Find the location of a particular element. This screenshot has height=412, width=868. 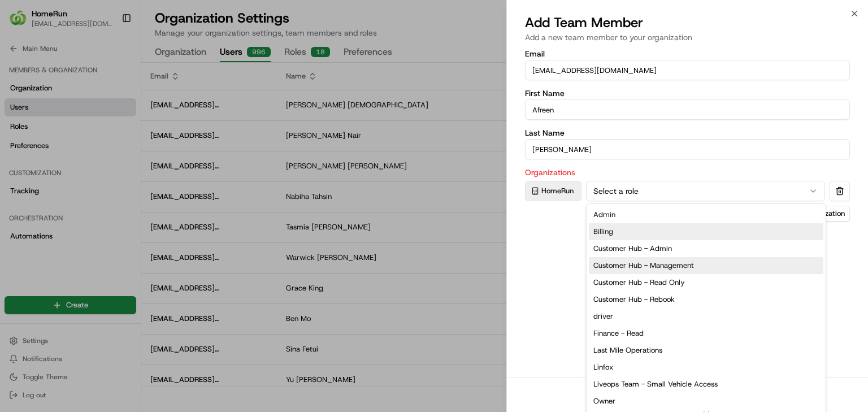

h2: Add Team Member is located at coordinates (687, 22).